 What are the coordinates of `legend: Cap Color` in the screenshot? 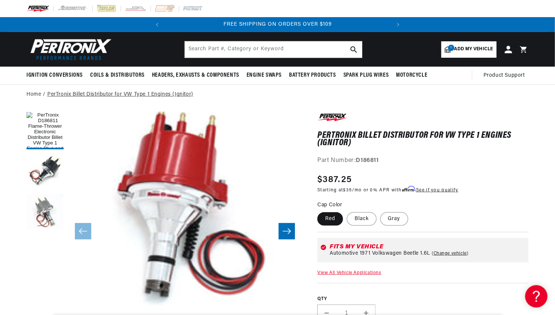 It's located at (330, 205).